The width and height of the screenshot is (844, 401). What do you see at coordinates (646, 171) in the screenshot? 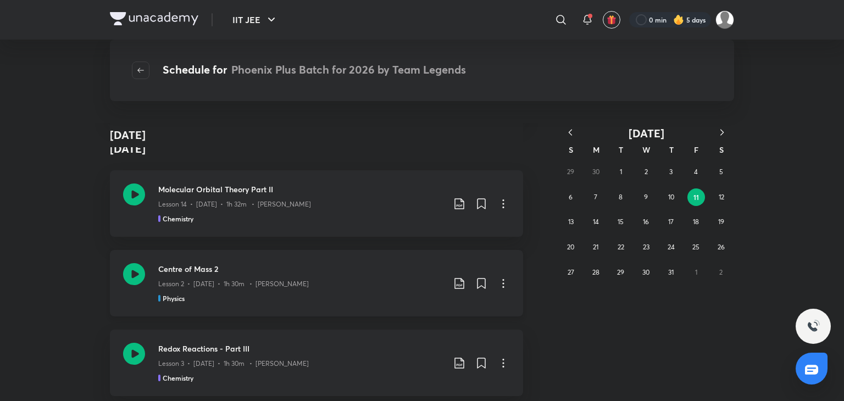
I see `abbr: July 2, 2025` at bounding box center [646, 171].